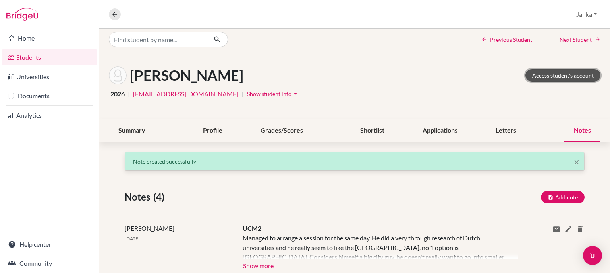 This screenshot has height=273, width=610. What do you see at coordinates (132, 130) in the screenshot?
I see `div: Summary` at bounding box center [132, 130].